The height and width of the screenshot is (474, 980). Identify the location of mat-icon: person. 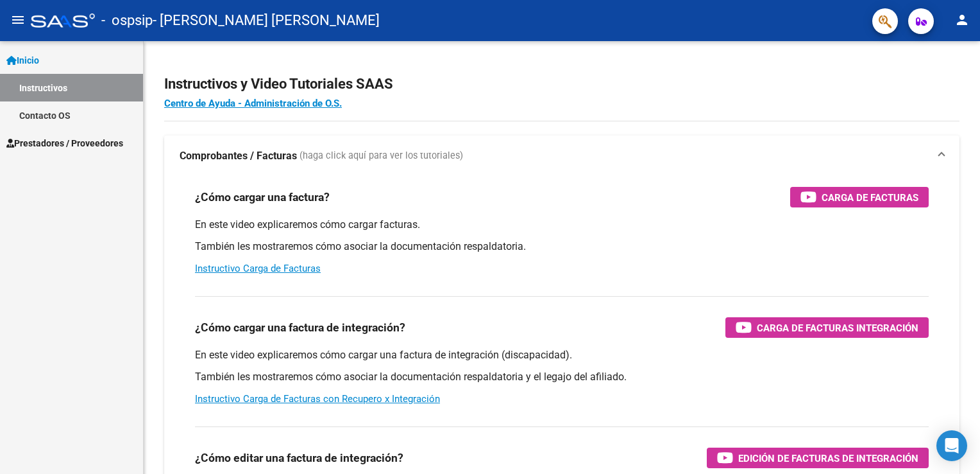
(963, 20).